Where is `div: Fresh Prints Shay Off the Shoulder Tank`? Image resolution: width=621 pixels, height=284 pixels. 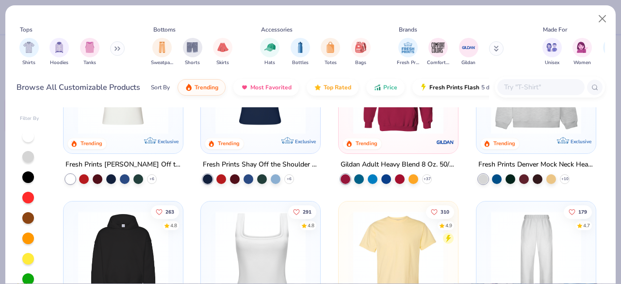
div: Fresh Prints Shay Off the Shoulder Tank is located at coordinates (261, 164).